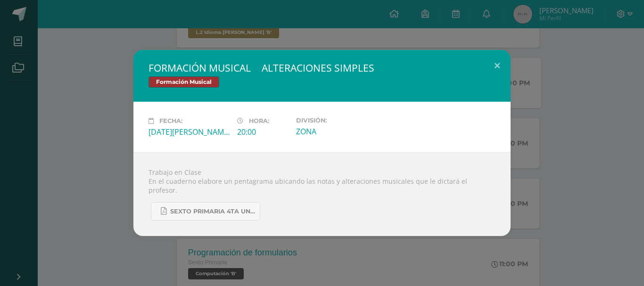  I want to click on span: Formación Musical, so click(183, 82).